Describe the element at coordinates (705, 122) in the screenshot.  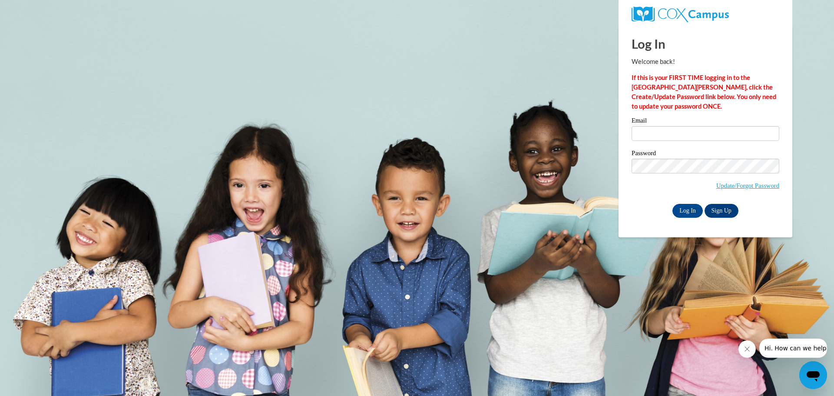
I see `label: Email` at that location.